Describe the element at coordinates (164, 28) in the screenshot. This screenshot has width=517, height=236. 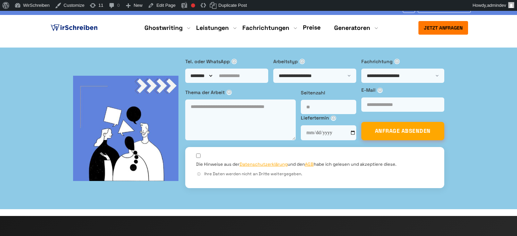
I see `a: Ghostwriting` at that location.